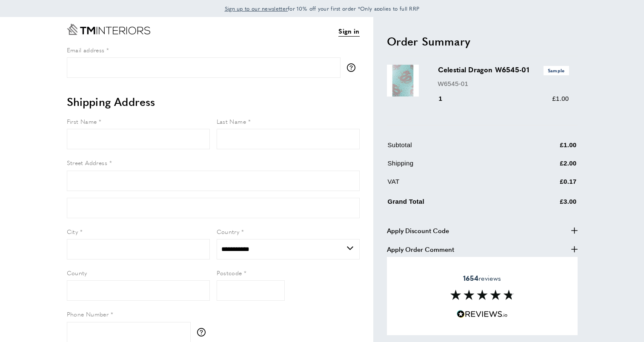 Image resolution: width=644 pixels, height=342 pixels. What do you see at coordinates (88, 314) in the screenshot?
I see `span: Phone Number` at bounding box center [88, 314].